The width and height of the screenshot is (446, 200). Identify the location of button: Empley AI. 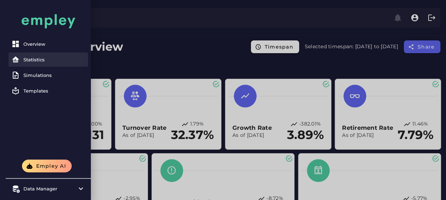
(47, 166).